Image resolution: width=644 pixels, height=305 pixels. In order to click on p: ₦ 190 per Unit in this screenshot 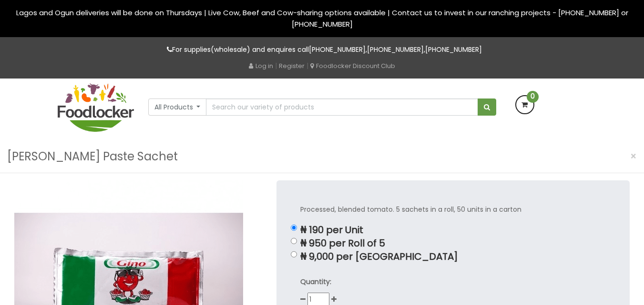, I will do `click(453, 230)`.